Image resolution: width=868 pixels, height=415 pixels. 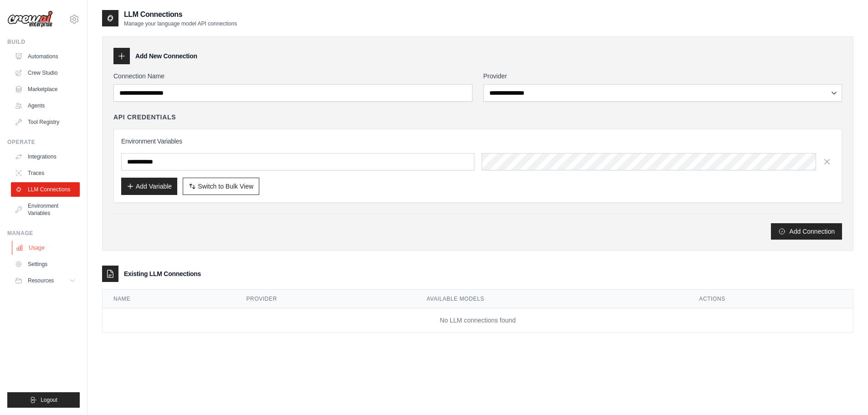 I want to click on h3: Environment Variables, so click(x=478, y=141).